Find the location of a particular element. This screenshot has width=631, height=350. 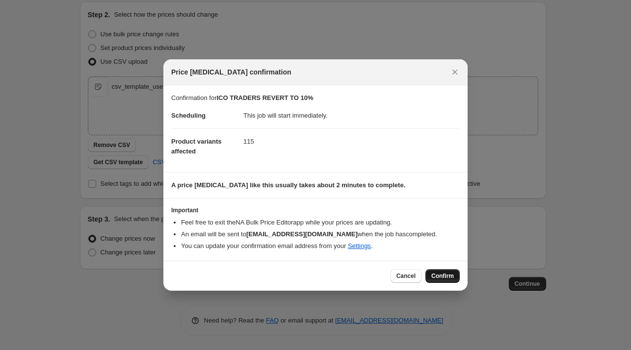

span: Cancel is located at coordinates (406, 276).